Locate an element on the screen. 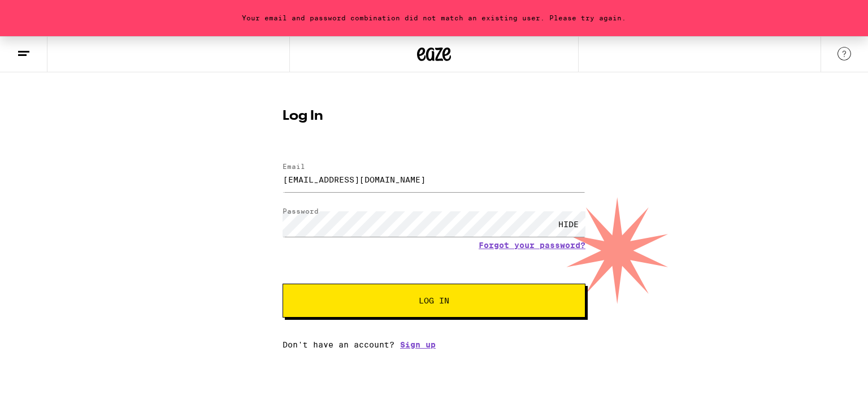  label: Email is located at coordinates (294, 166).